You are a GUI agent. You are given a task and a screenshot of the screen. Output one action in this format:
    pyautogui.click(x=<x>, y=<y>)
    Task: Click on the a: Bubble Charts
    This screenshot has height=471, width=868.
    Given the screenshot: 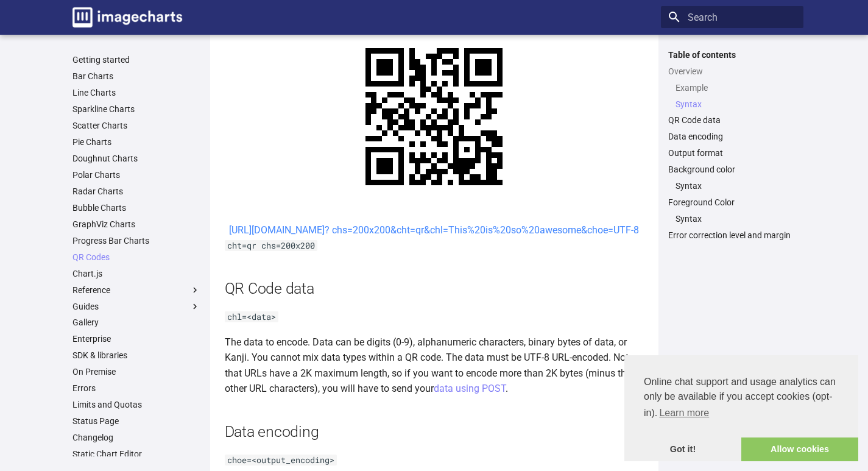 What is the action you would take?
    pyautogui.click(x=136, y=208)
    